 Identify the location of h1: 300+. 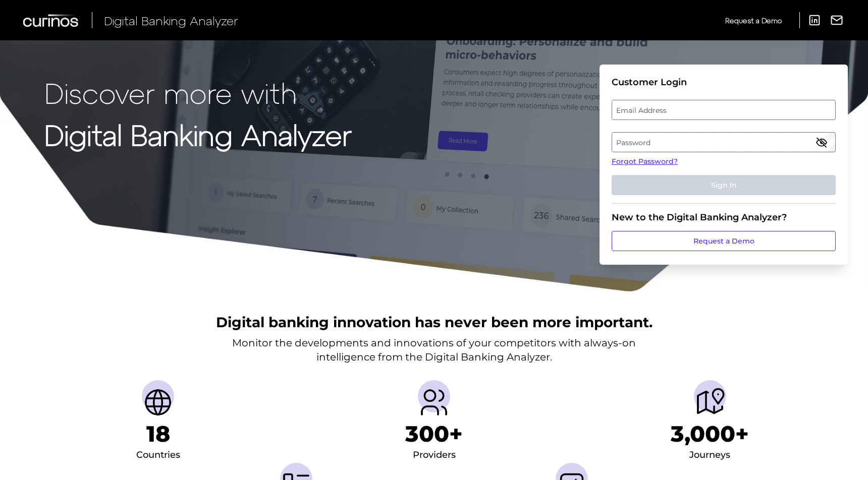
(434, 434).